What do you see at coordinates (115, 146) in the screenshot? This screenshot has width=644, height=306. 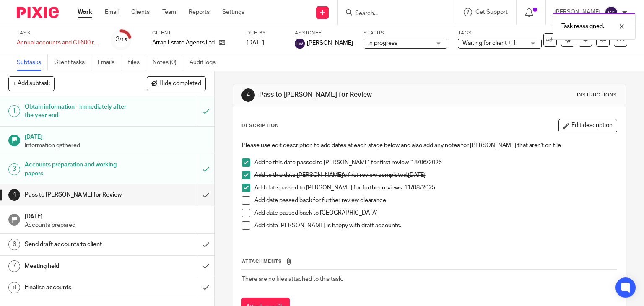 I see `p: Information gathered` at bounding box center [115, 146].